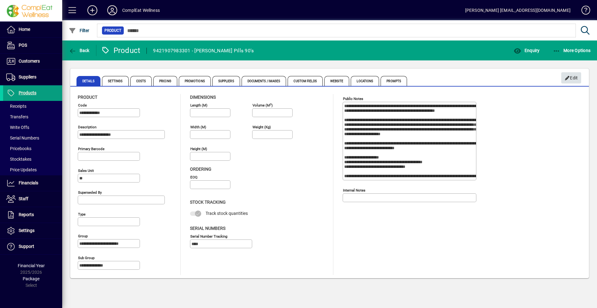 The image size is (597, 308). What do you see at coordinates (583, 11) in the screenshot?
I see `a: Knowledge Base` at bounding box center [583, 11].